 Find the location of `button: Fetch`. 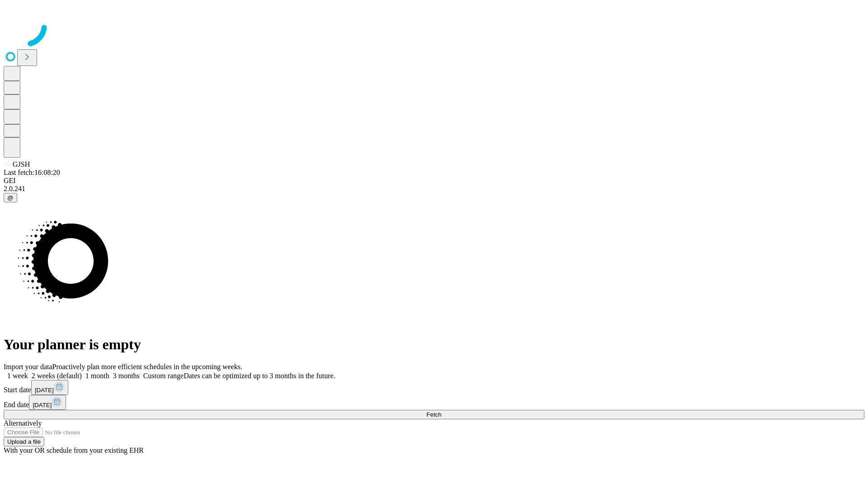

button: Fetch is located at coordinates (434, 414).